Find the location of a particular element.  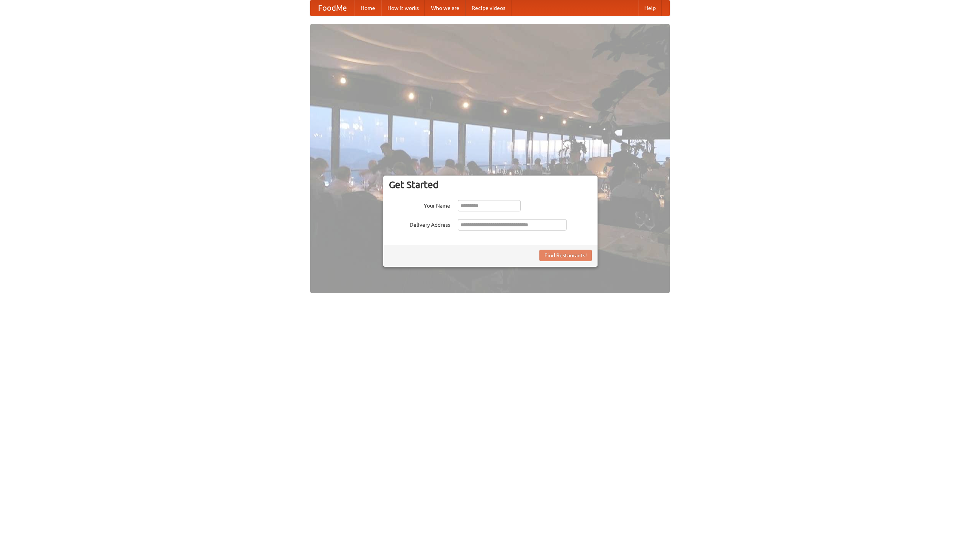

a: Help is located at coordinates (650, 8).